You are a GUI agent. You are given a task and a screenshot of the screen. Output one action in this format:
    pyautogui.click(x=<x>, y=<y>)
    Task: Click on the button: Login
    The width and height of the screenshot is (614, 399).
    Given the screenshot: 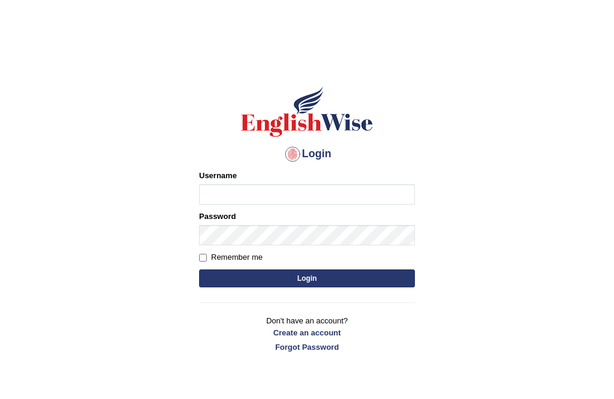 What is the action you would take?
    pyautogui.click(x=307, y=278)
    